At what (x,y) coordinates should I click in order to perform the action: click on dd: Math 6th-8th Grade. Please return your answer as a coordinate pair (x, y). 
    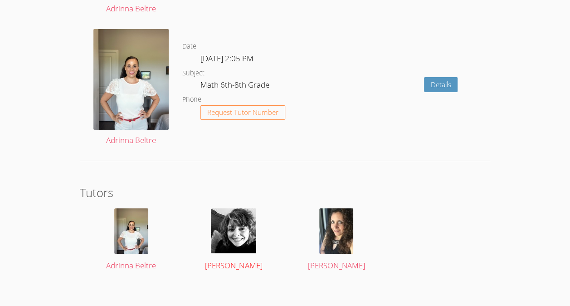
    Looking at the image, I should click on (236, 86).